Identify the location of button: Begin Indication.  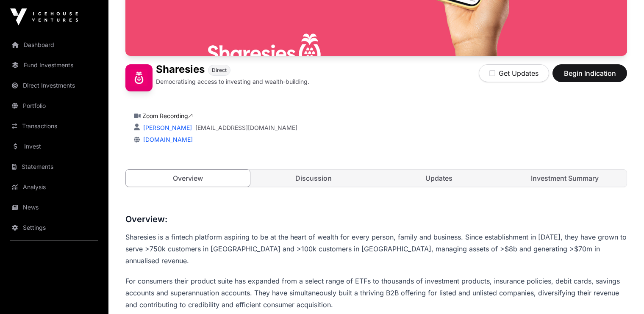
(590, 74).